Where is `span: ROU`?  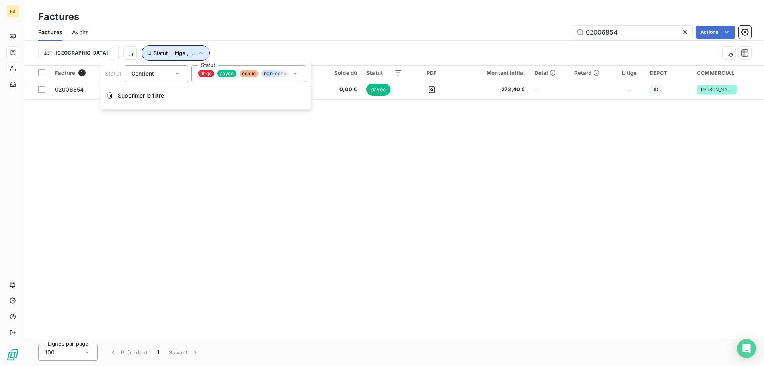
span: ROU is located at coordinates (656, 89).